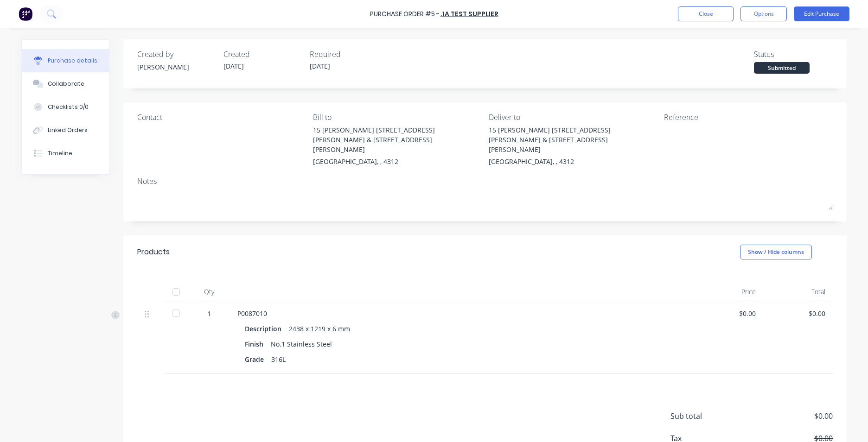 This screenshot has height=442, width=868. Describe the element at coordinates (209, 292) in the screenshot. I see `div: Qty` at that location.